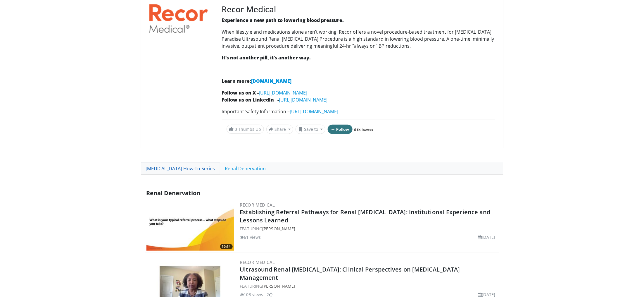 The height and width of the screenshot is (297, 644). Describe the element at coordinates (311, 129) in the screenshot. I see `button: Save to` at that location.